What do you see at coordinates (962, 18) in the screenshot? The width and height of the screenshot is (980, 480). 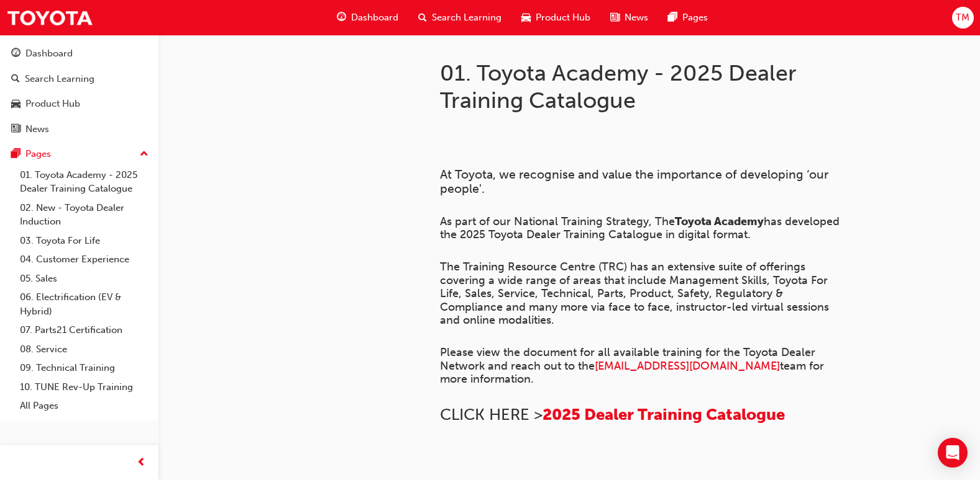 I see `span: TM` at bounding box center [962, 18].